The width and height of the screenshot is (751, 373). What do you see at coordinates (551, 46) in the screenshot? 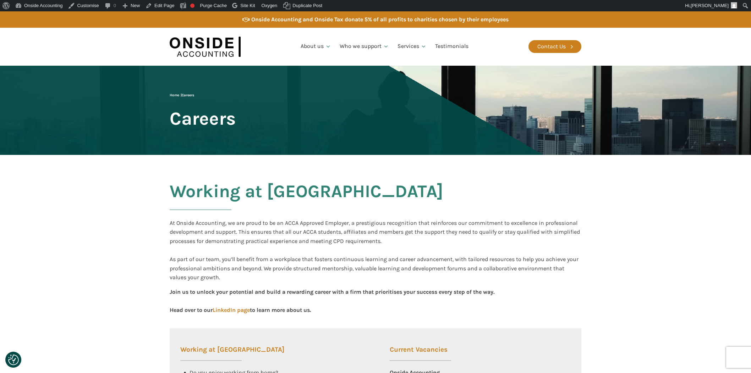
I see `div: Contact Us` at bounding box center [551, 46].